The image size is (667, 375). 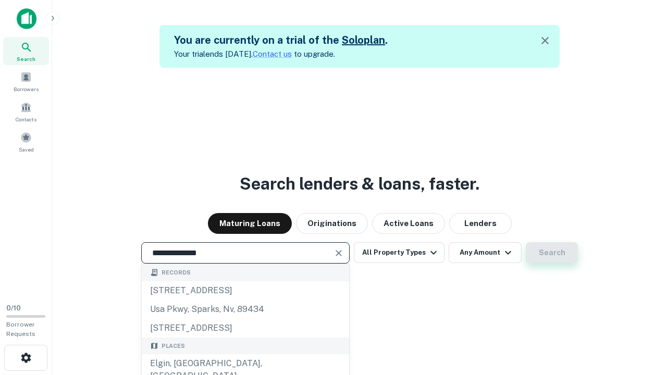 I want to click on button: Clear, so click(x=339, y=253).